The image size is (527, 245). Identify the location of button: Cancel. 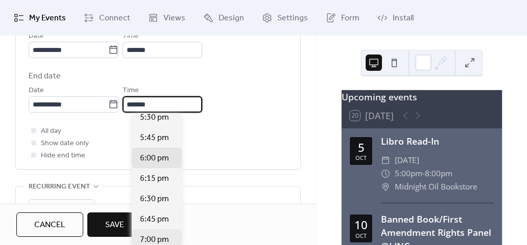
(50, 225).